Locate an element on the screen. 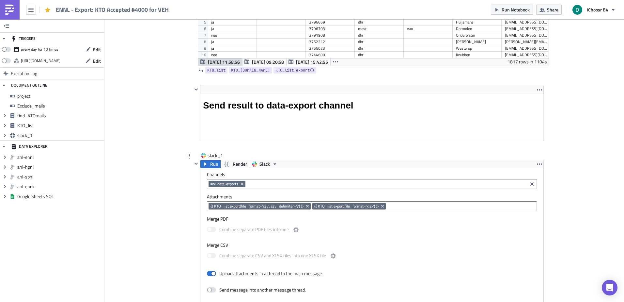 This screenshot has width=624, height=302. img: PushMetrics is located at coordinates (10, 10).